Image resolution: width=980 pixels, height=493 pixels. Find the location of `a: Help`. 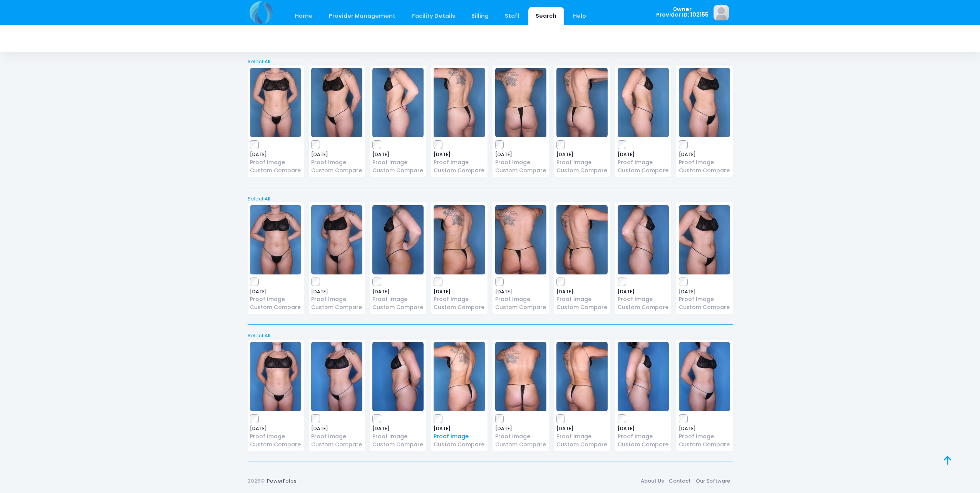

a: Help is located at coordinates (579, 15).